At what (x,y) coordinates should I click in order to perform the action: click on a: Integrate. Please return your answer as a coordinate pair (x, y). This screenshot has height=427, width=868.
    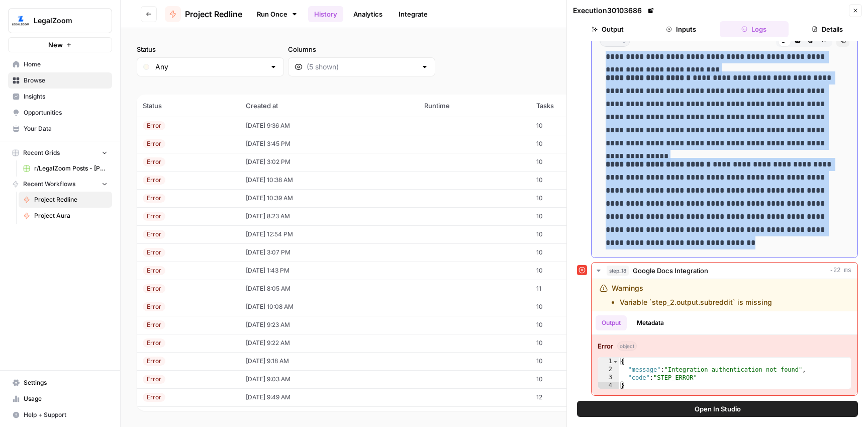
    Looking at the image, I should click on (413, 14).